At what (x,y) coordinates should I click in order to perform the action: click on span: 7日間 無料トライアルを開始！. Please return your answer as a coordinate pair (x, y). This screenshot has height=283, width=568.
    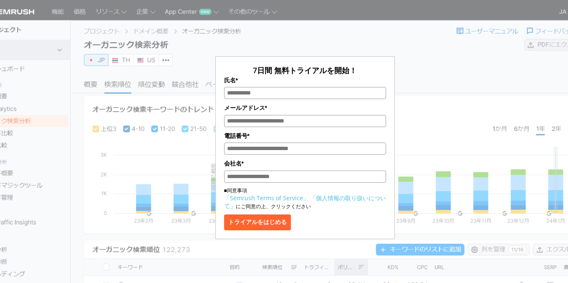
    Looking at the image, I should click on (305, 70).